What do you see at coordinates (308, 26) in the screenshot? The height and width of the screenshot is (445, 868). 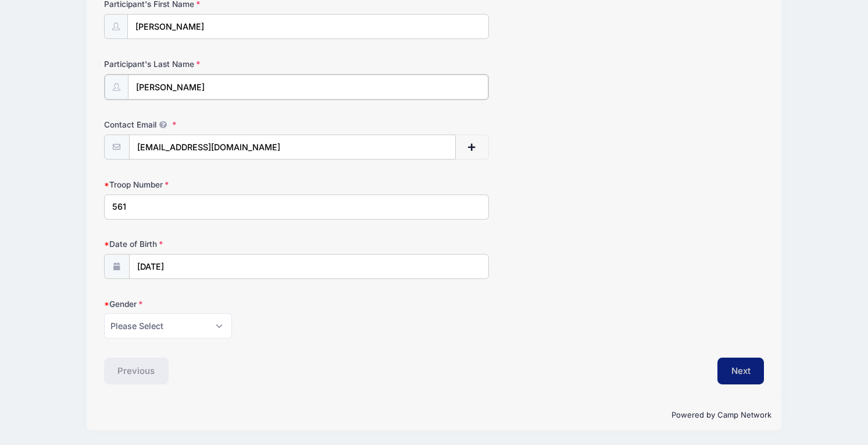 I see `input: Participant's First Name` at bounding box center [308, 26].